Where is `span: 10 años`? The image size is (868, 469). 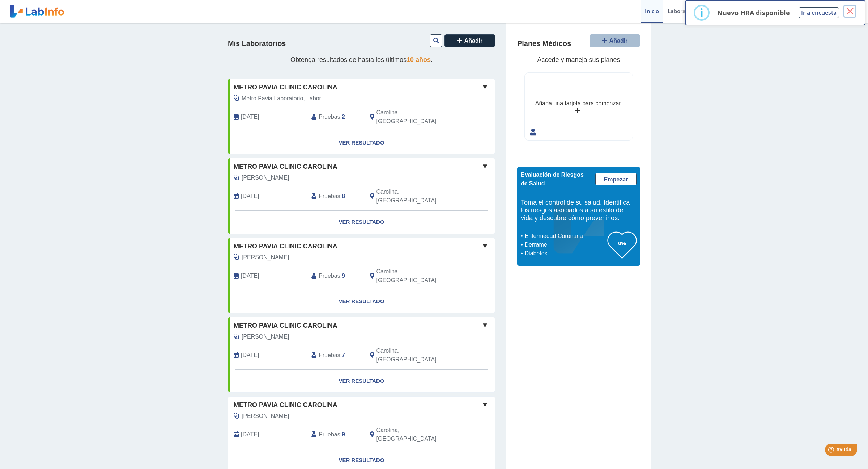 span: 10 años is located at coordinates (418, 60).